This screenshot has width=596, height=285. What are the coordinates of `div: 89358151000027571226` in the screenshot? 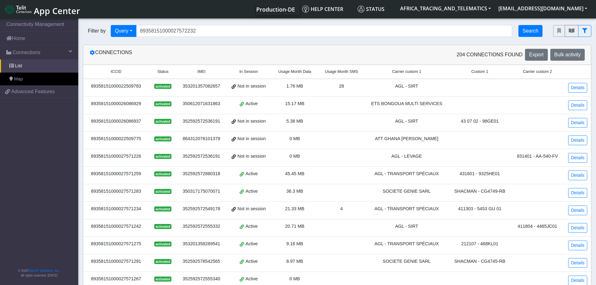 It's located at (116, 156).